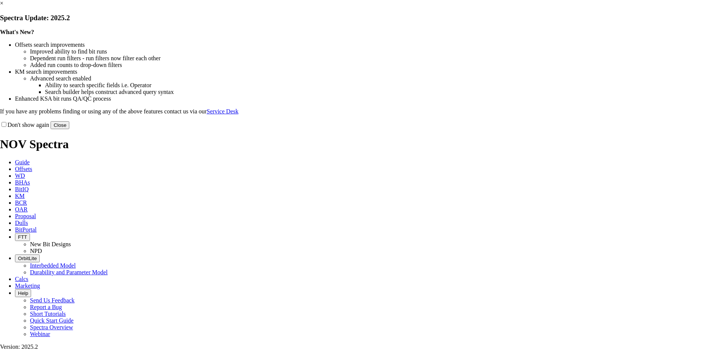 This screenshot has height=357, width=716. I want to click on li: Added run counts to drop-down filters, so click(373, 65).